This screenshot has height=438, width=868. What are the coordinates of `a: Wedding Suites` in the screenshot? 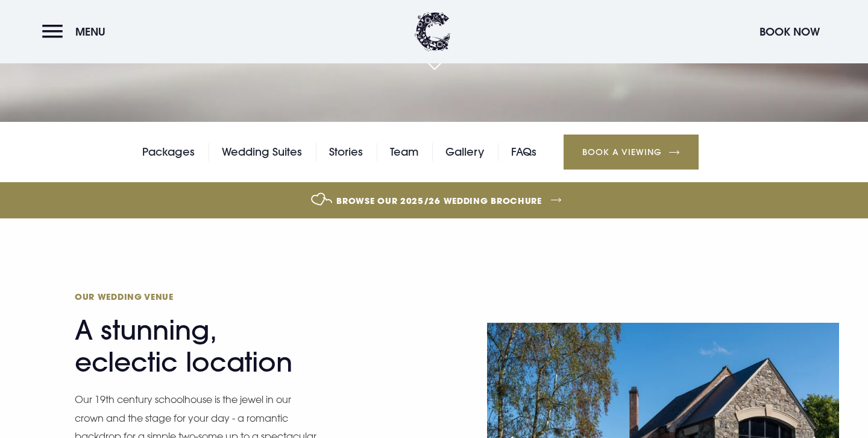 It's located at (261, 152).